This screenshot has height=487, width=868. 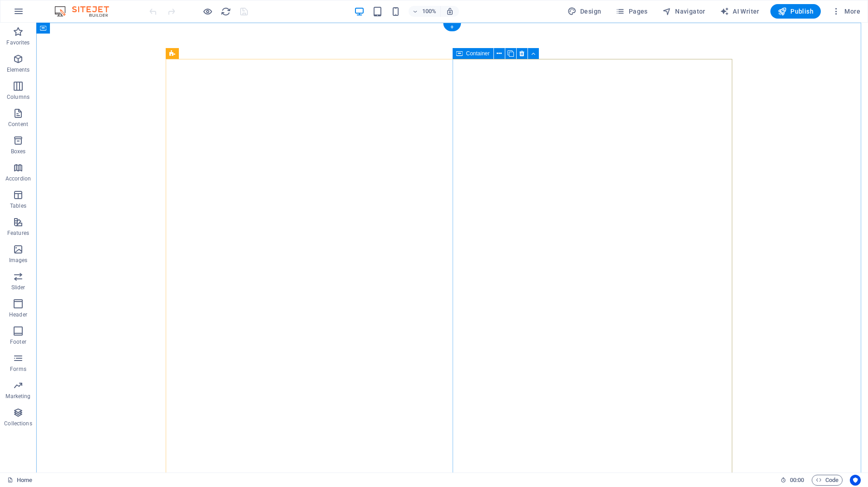 What do you see at coordinates (18, 124) in the screenshot?
I see `p: Content` at bounding box center [18, 124].